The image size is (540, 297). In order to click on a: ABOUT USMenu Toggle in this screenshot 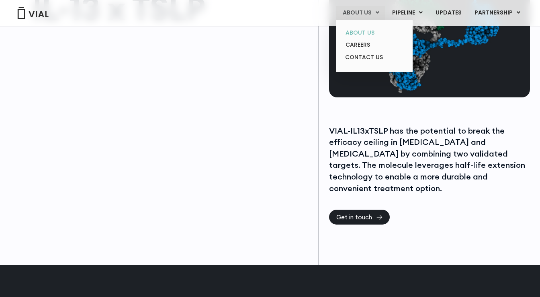, I will do `click(361, 13)`.